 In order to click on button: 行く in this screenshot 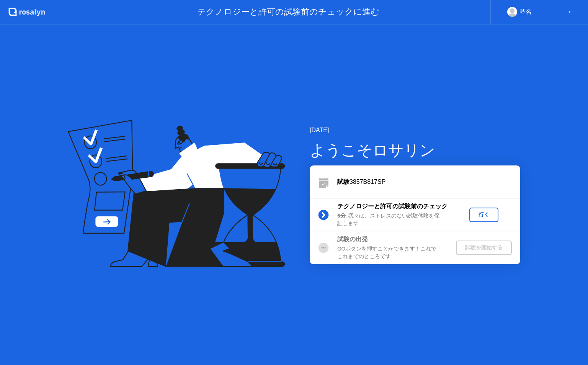, I will do `click(484, 215)`.